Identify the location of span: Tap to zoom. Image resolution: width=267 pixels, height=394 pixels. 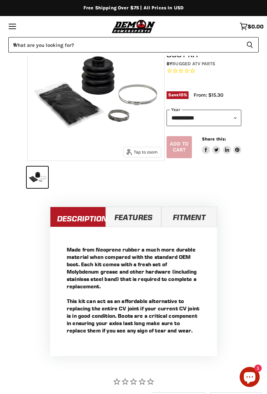
(142, 152).